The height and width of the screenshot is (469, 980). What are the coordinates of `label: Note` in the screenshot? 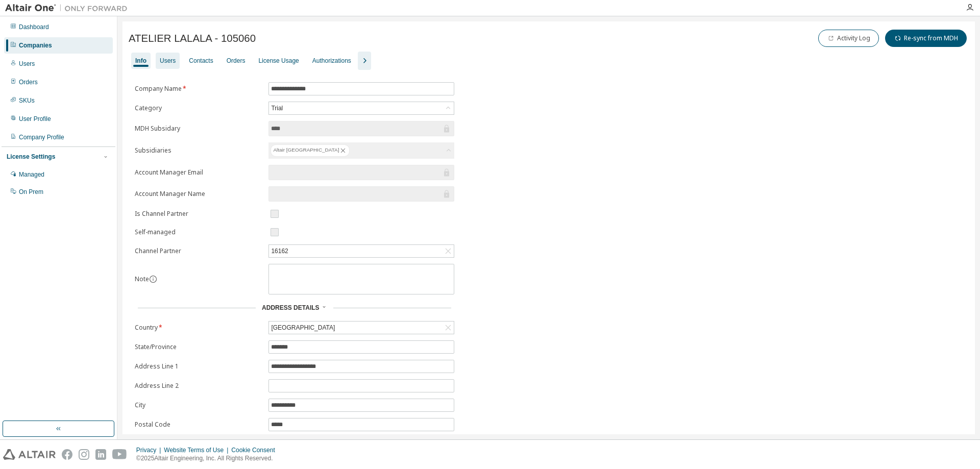 It's located at (142, 279).